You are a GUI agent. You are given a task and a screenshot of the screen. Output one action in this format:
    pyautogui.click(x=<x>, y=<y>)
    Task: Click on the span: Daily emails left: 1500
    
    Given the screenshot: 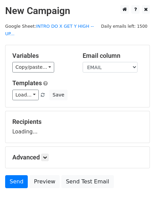 What is the action you would take?
    pyautogui.click(x=124, y=26)
    